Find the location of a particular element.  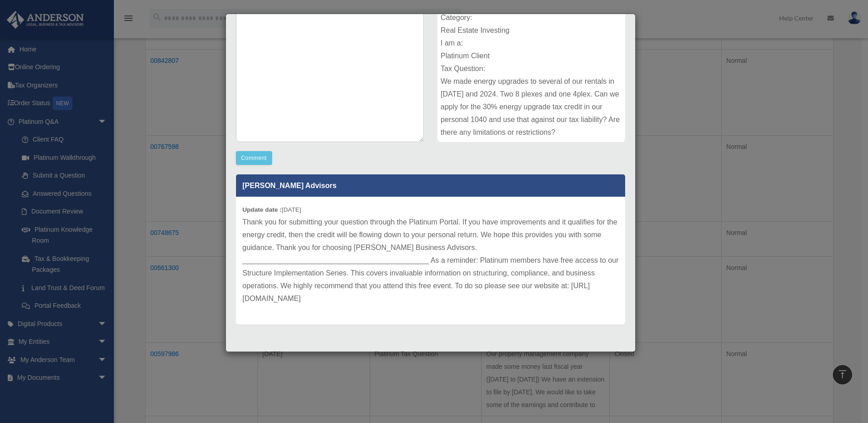

button: Comment is located at coordinates (254, 158).